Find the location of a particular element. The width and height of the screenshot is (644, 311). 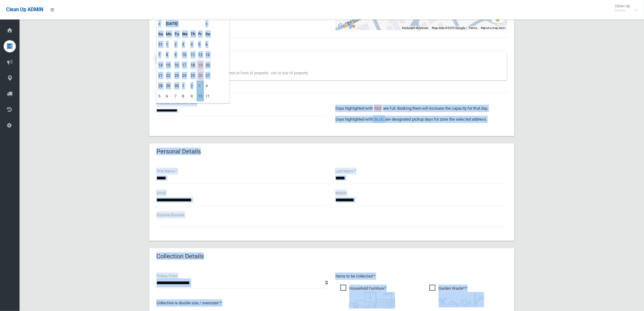

img: Google is located at coordinates (346, 26).